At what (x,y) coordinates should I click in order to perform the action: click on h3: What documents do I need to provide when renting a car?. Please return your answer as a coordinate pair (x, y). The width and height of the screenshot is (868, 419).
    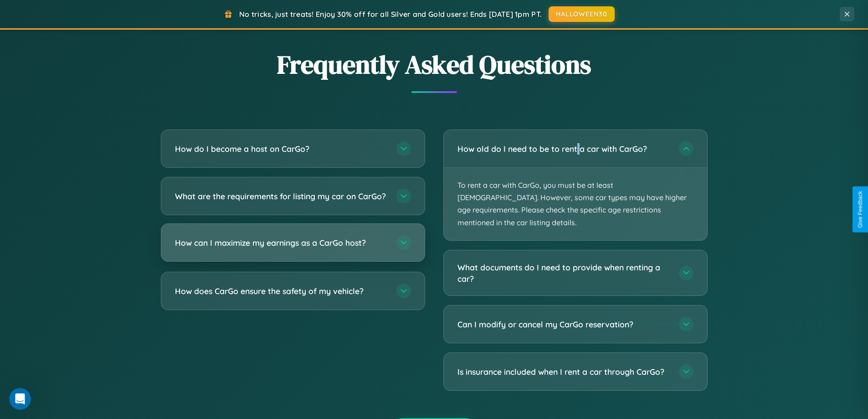
    Looking at the image, I should click on (563, 272).